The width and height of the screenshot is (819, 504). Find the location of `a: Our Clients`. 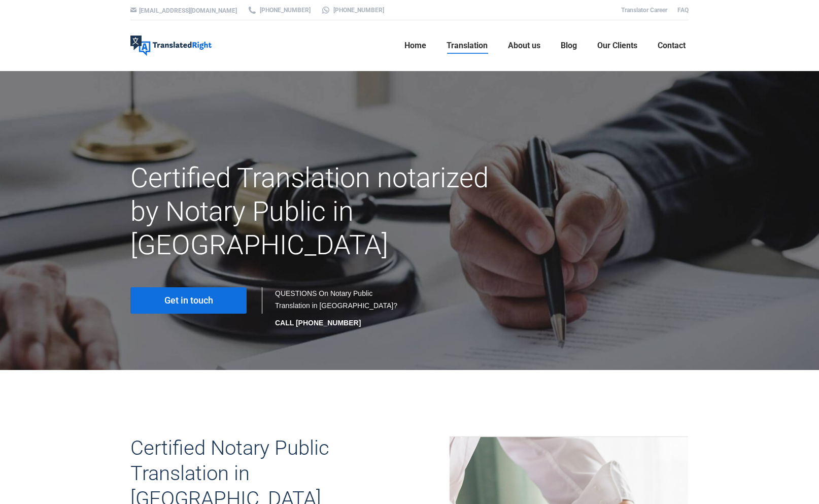

a: Our Clients is located at coordinates (617, 46).